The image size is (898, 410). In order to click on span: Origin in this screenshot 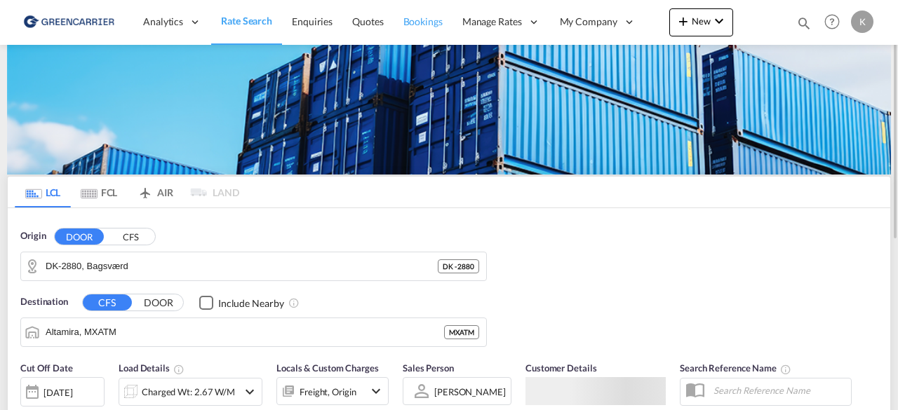, I will do `click(33, 236)`.